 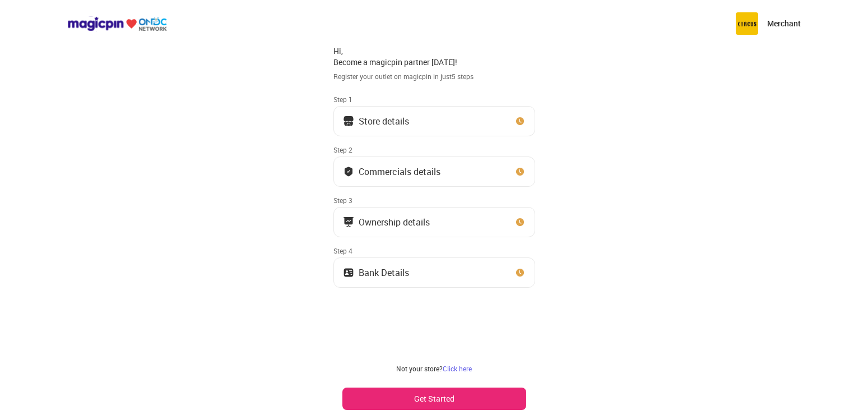 What do you see at coordinates (117, 24) in the screenshot?
I see `img: ondc-logo-new-small.8a59708e.svg` at bounding box center [117, 24].